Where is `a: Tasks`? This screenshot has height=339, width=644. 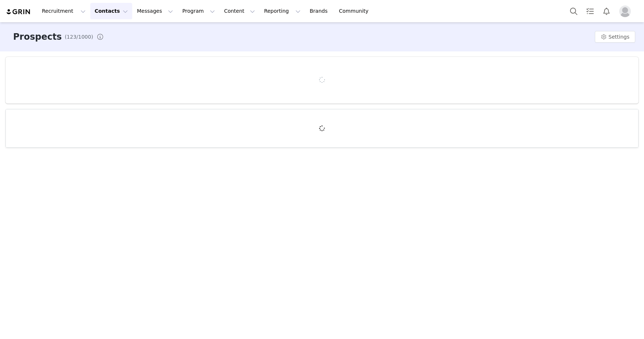 a: Tasks is located at coordinates (590, 11).